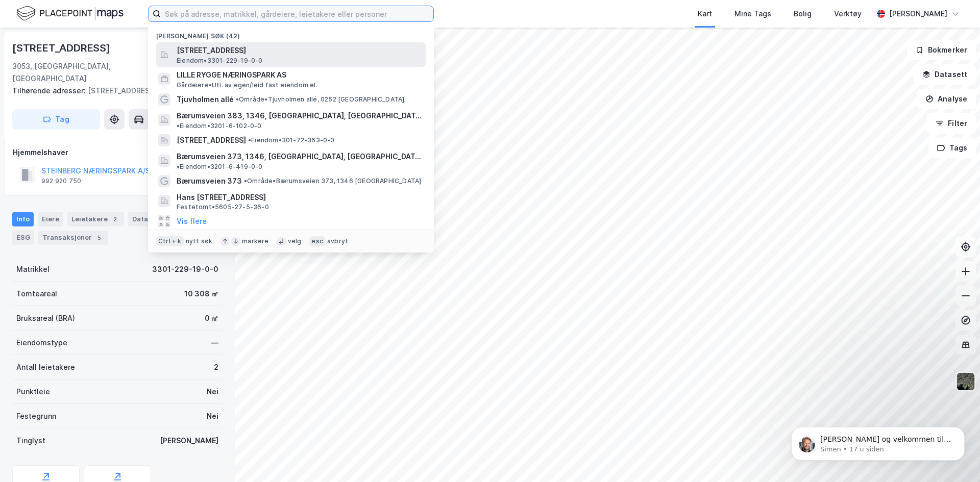 This screenshot has height=482, width=980. I want to click on div: 3301-229-19-0-0, so click(185, 269).